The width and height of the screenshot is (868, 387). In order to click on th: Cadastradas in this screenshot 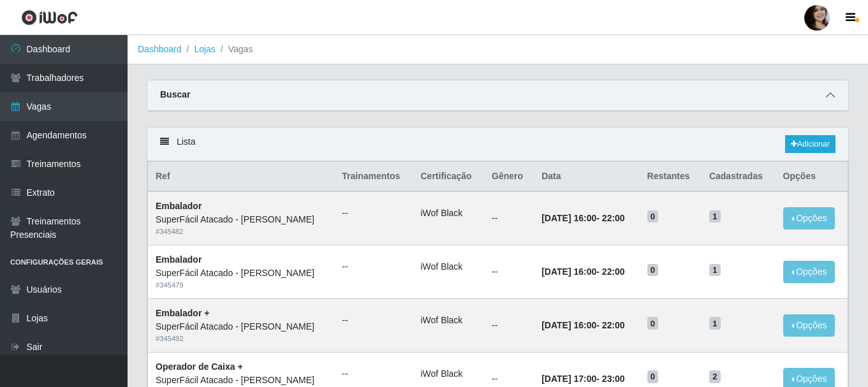, I will do `click(739, 176)`.